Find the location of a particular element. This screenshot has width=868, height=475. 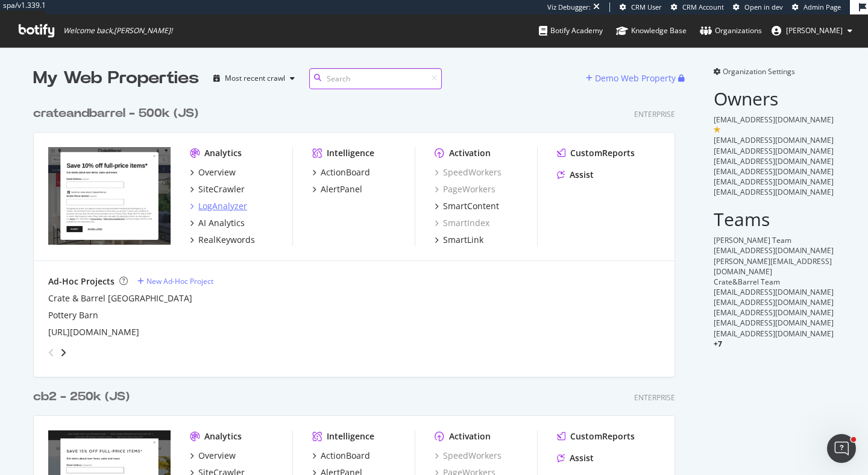

div: New Ad-Hoc Project is located at coordinates (180, 281).